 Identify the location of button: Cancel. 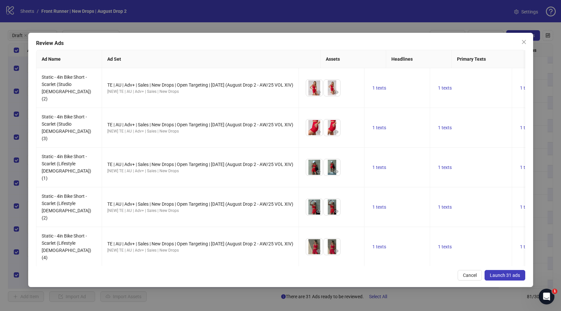
(470, 275).